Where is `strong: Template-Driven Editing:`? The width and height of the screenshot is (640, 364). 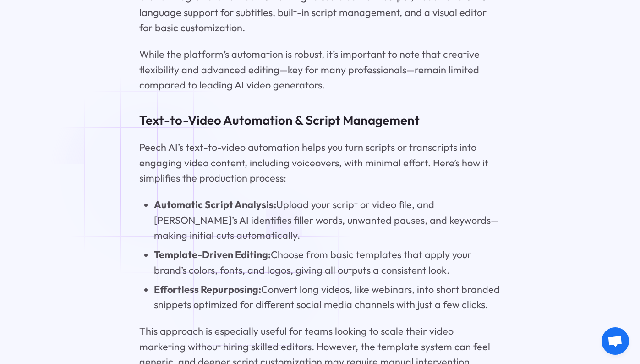 strong: Template-Driven Editing: is located at coordinates (212, 254).